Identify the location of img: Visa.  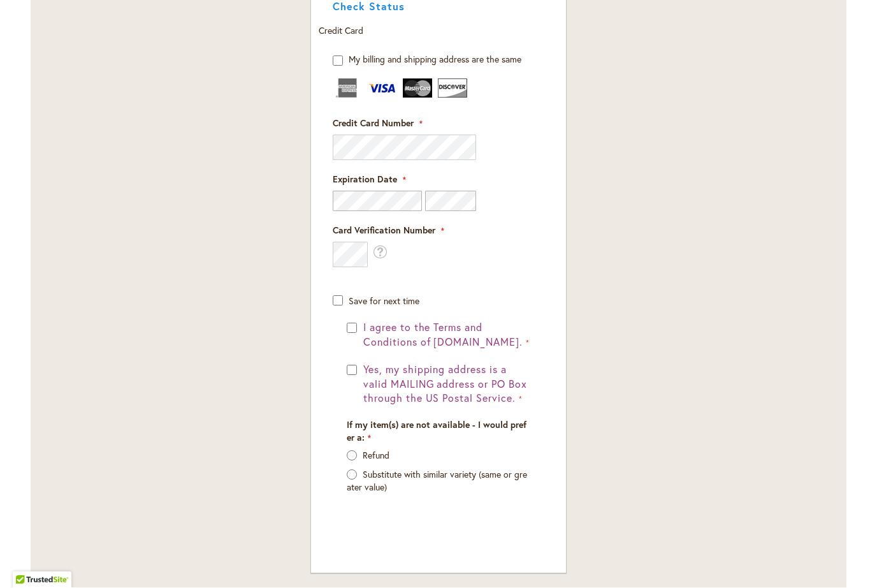
(383, 89).